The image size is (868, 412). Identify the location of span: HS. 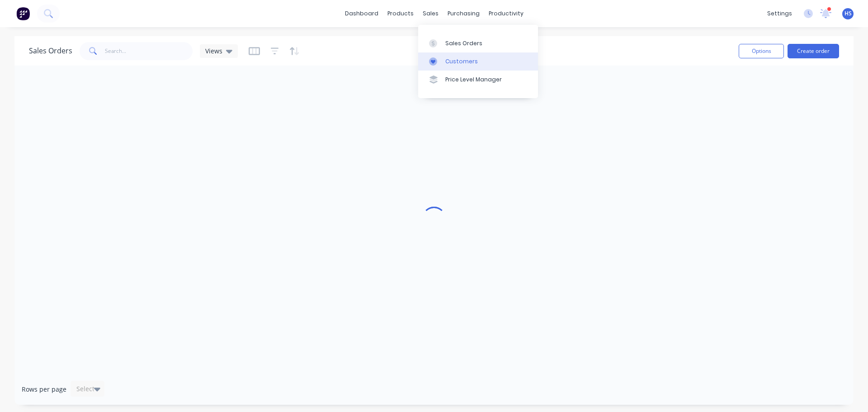
(848, 14).